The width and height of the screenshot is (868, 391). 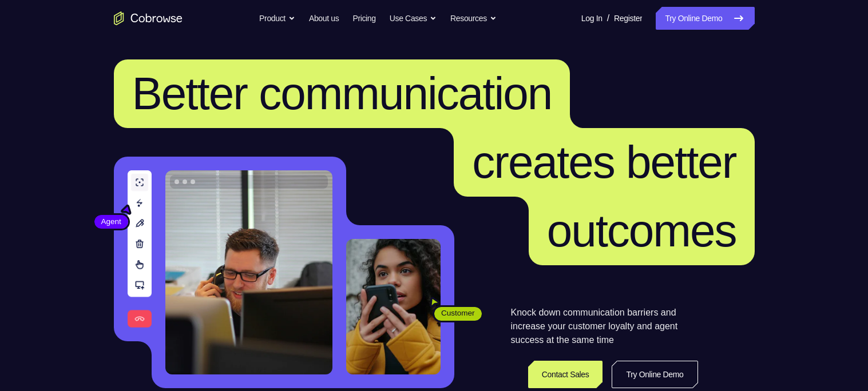 I want to click on span: Better communication, so click(x=342, y=93).